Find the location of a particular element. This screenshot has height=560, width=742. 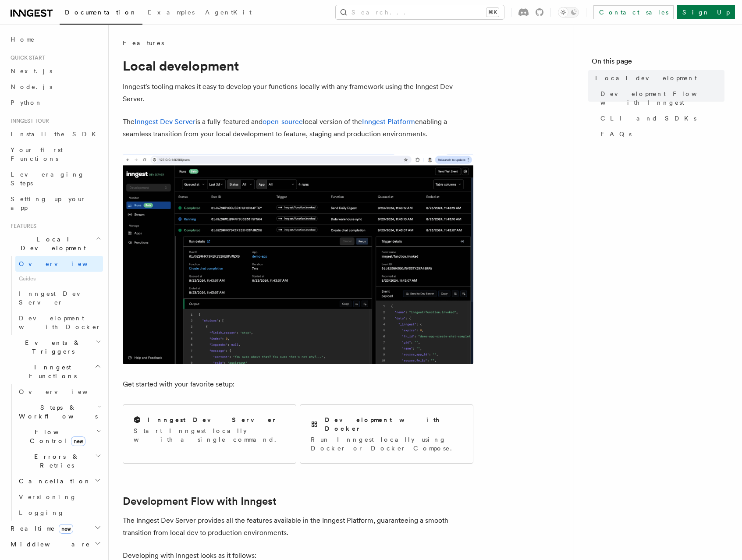

button: Errors & Retries is located at coordinates (59, 461).